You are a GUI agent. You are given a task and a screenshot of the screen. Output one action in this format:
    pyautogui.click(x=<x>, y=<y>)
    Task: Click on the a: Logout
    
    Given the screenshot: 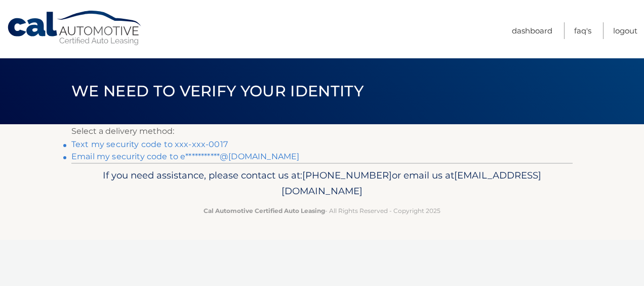 What is the action you would take?
    pyautogui.click(x=625, y=30)
    